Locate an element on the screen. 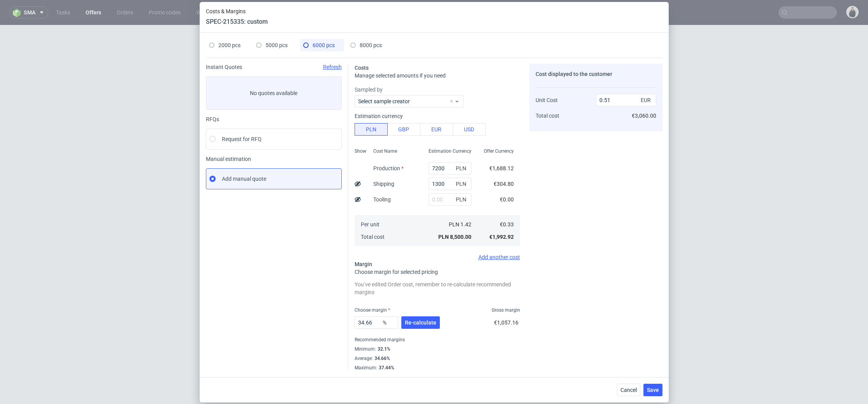 The image size is (868, 404). label: Production is located at coordinates (389, 168).